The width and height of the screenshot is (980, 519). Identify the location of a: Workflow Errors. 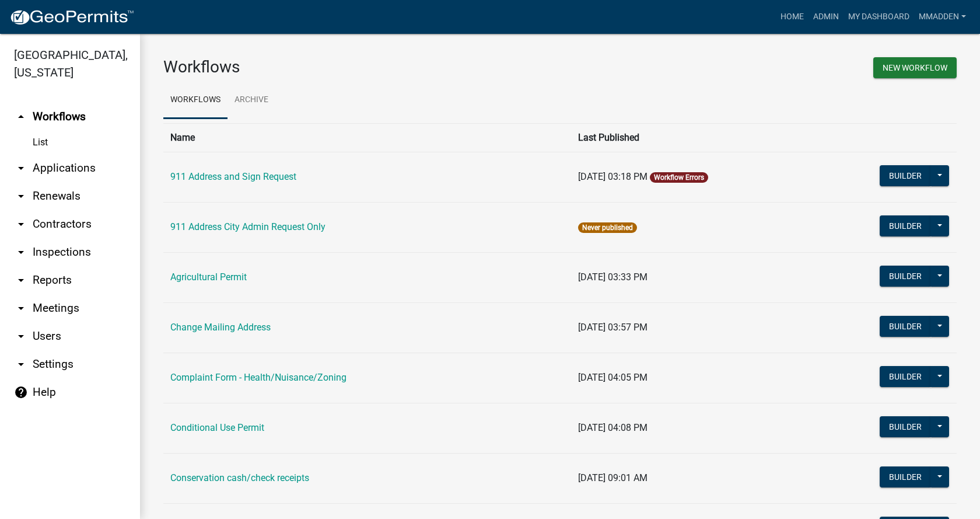
(679, 177).